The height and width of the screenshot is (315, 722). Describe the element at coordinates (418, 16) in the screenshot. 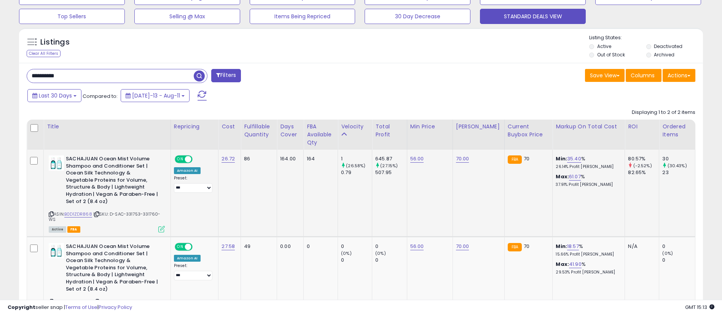

I see `button: 30 Day Decrease` at that location.